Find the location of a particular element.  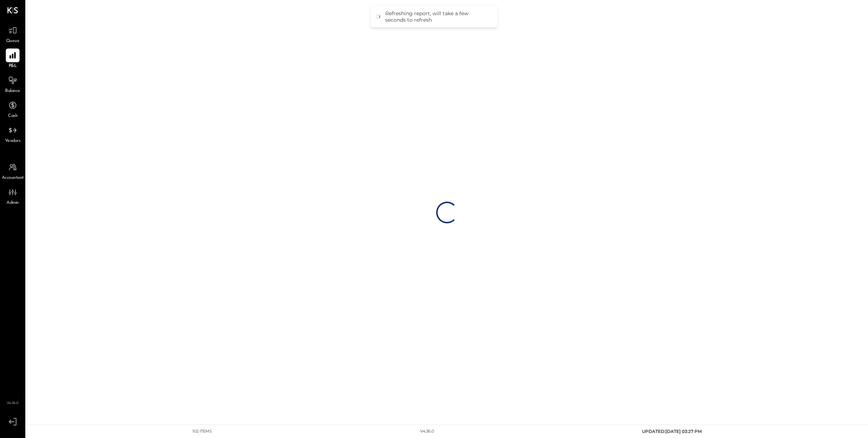

div: v 4.36.0 is located at coordinates (427, 431).